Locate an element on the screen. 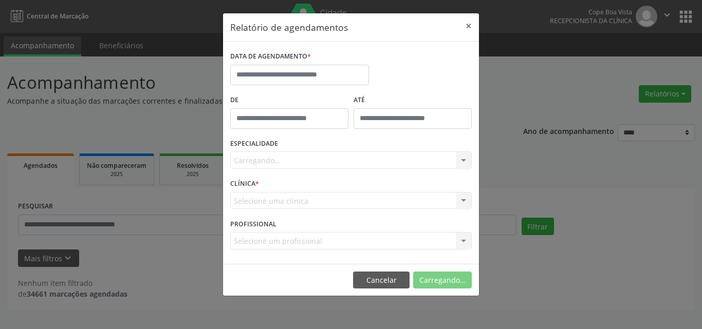 This screenshot has height=329, width=702. label: De is located at coordinates (289, 100).